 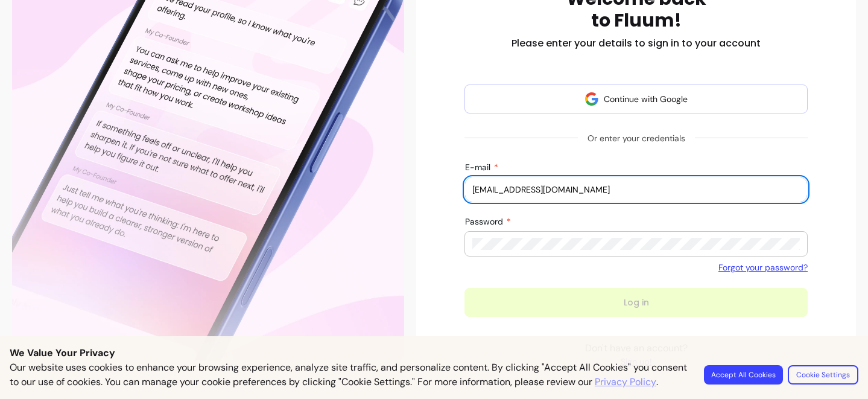 What do you see at coordinates (434, 353) in the screenshot?
I see `p: We Value Your Privacy` at bounding box center [434, 353].